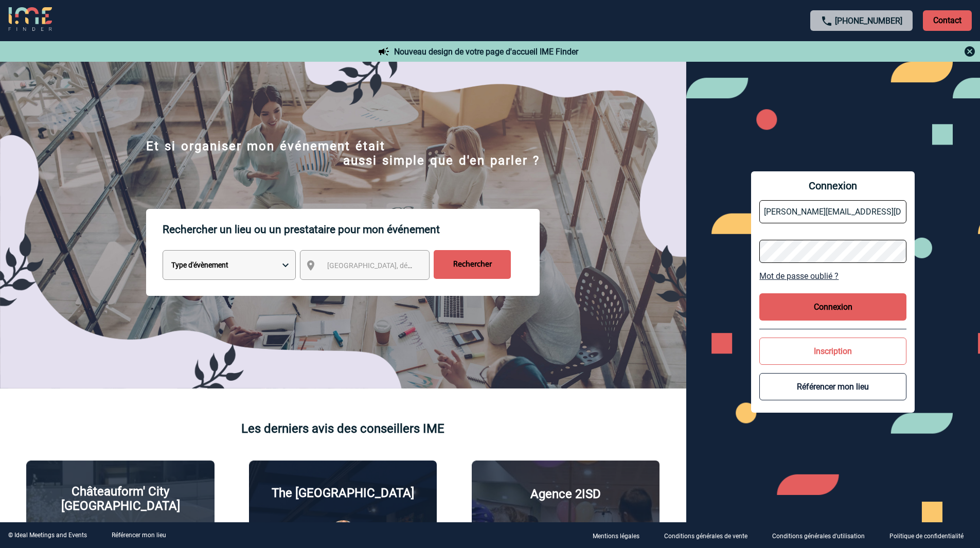 This screenshot has width=980, height=548. Describe the element at coordinates (47, 535) in the screenshot. I see `div: © Ideal Meetings and Events` at that location.